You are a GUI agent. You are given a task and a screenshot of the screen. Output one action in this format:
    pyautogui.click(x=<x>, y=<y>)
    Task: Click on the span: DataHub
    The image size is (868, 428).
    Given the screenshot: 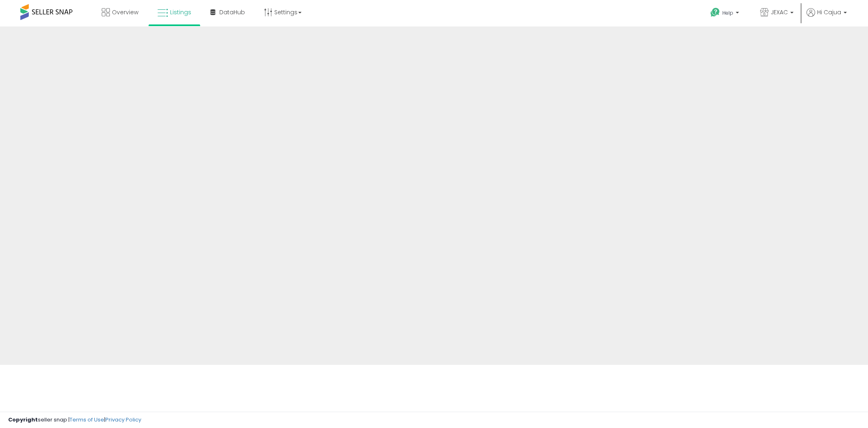 What is the action you would take?
    pyautogui.click(x=232, y=12)
    